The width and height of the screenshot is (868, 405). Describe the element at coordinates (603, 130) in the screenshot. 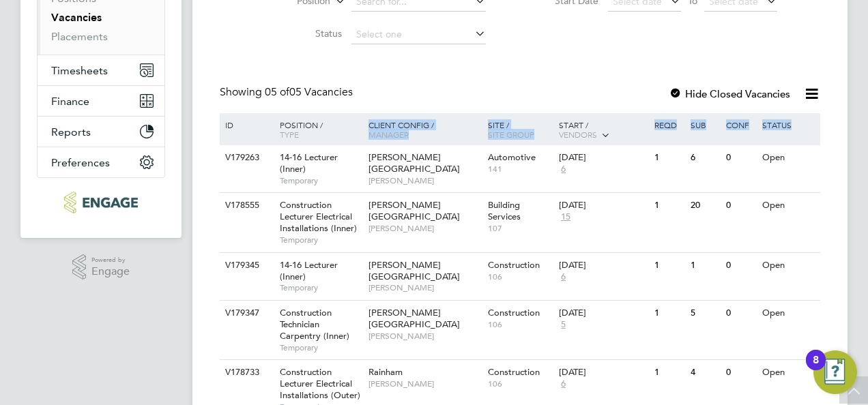

I see `div: Start /` at that location.